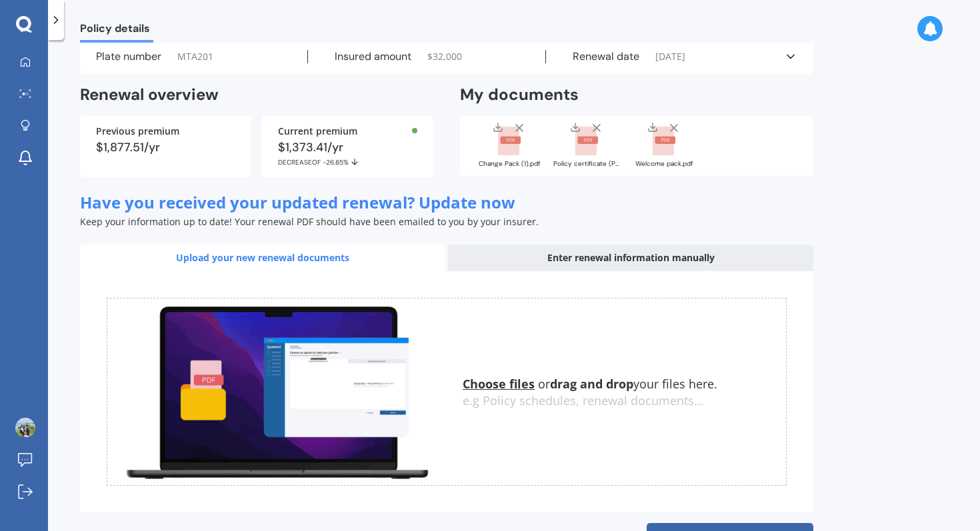 This screenshot has width=980, height=531. What do you see at coordinates (510, 164) in the screenshot?
I see `div: Change Pack (1).pdf` at bounding box center [510, 164].